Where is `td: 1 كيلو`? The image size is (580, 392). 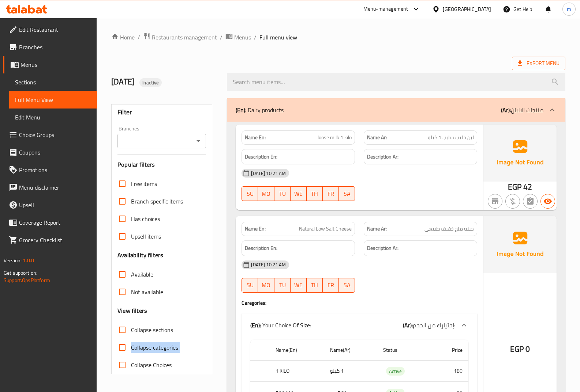
td: 1 كيلو is located at coordinates (350, 371).